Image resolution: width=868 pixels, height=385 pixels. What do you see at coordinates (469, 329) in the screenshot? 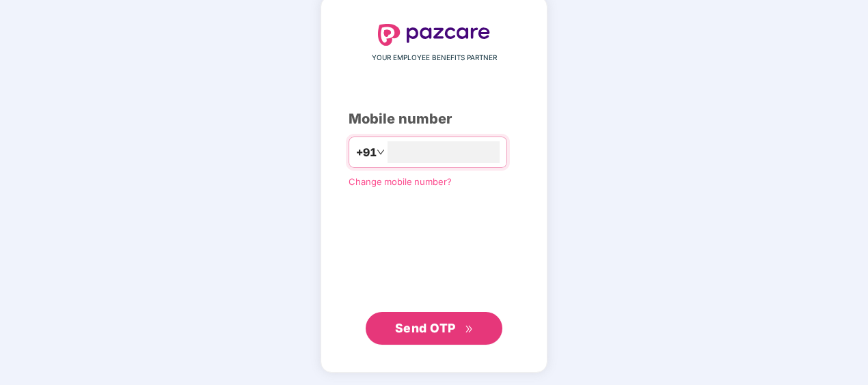
I see `span: double-right` at bounding box center [469, 329].